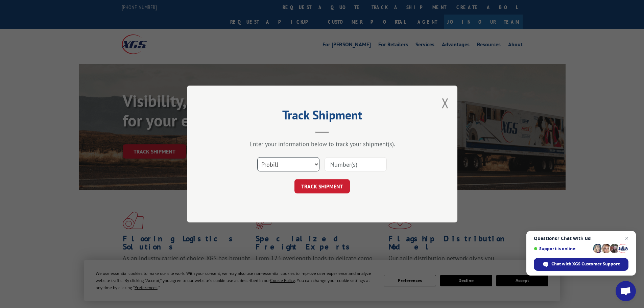 The height and width of the screenshot is (308, 644). I want to click on button: Close modal, so click(445, 103).